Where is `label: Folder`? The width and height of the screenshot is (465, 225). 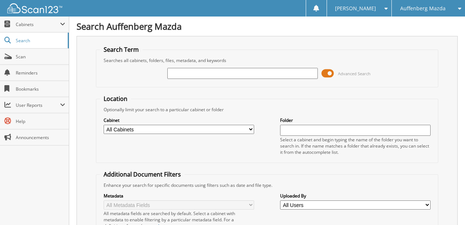 label: Folder is located at coordinates (355, 120).